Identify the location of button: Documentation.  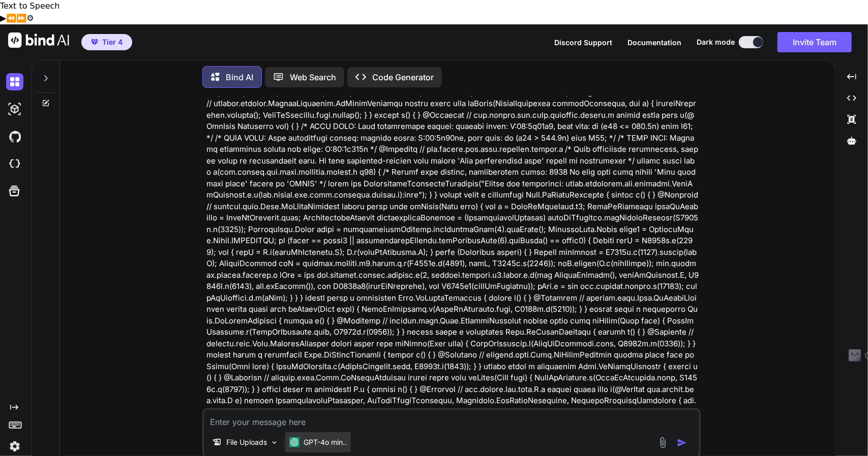
(655, 42).